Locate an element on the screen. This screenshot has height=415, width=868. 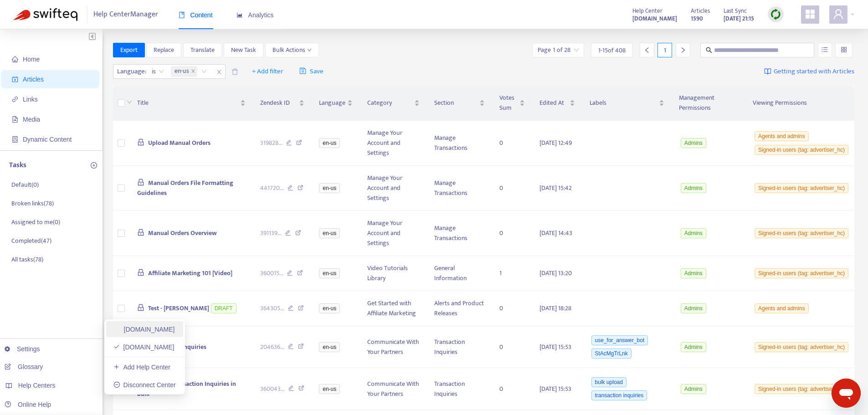
span: Replace is located at coordinates (163, 50).